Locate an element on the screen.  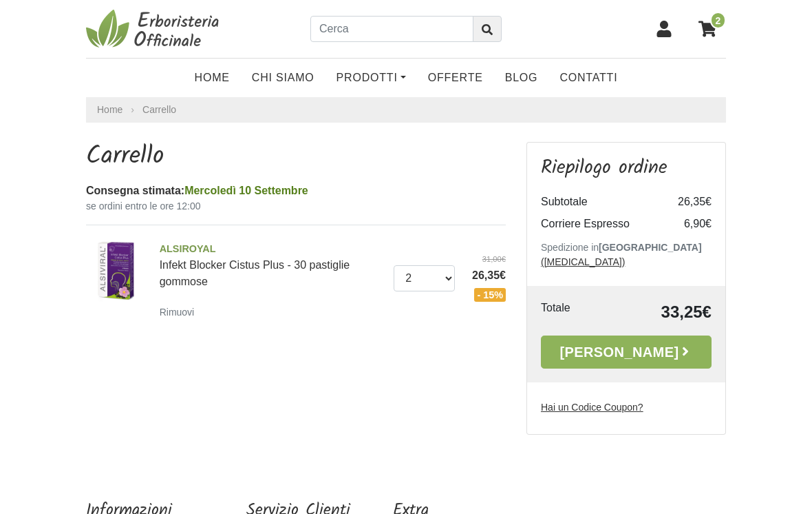
u: Hai un Codice Coupon? is located at coordinates (592, 407).